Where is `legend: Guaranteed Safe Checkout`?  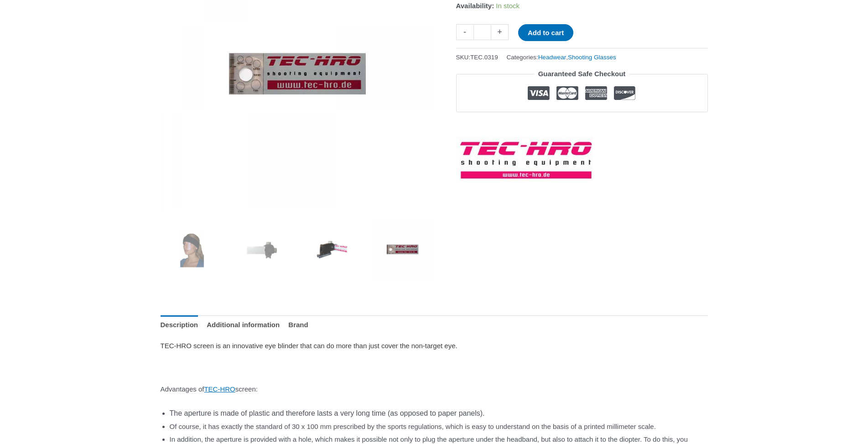 legend: Guaranteed Safe Checkout is located at coordinates (582, 74).